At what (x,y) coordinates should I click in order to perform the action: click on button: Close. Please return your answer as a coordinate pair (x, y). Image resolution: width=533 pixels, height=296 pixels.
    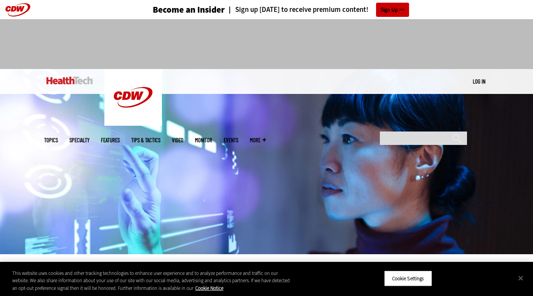
    Looking at the image, I should click on (520, 278).